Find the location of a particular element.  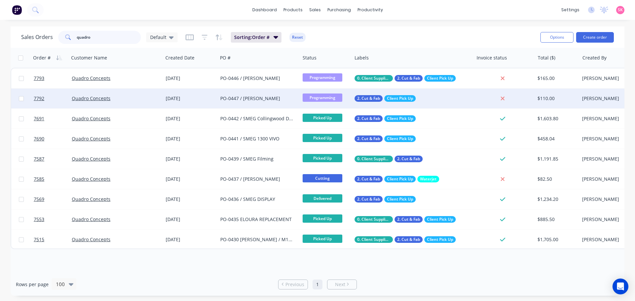

span: 7515 is located at coordinates (39, 240).